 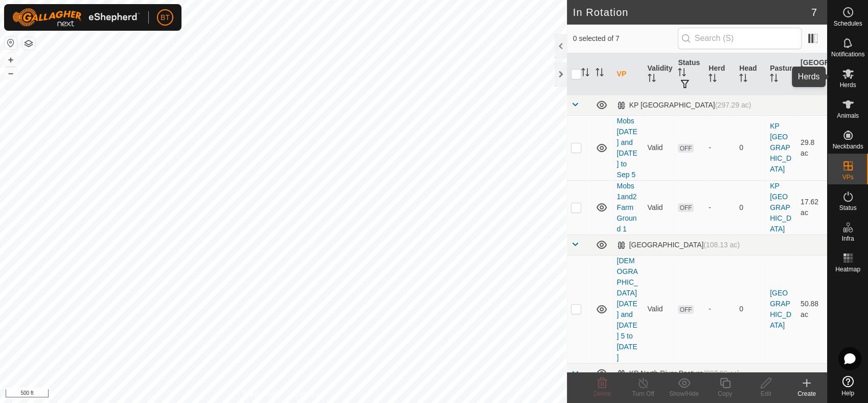 I want to click on th: Head, so click(x=751, y=74).